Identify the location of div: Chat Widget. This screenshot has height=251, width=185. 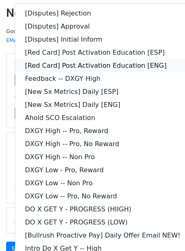
(164, 232).